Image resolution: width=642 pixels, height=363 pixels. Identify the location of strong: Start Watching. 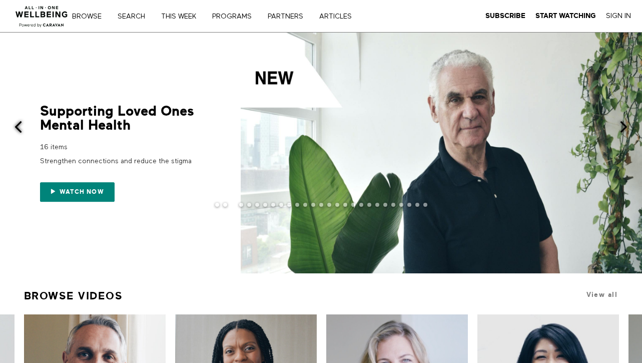
(566, 16).